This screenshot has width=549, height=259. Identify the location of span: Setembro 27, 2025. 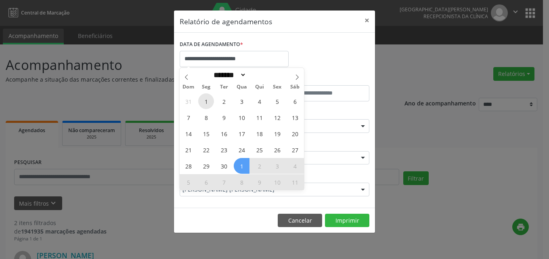
(295, 149).